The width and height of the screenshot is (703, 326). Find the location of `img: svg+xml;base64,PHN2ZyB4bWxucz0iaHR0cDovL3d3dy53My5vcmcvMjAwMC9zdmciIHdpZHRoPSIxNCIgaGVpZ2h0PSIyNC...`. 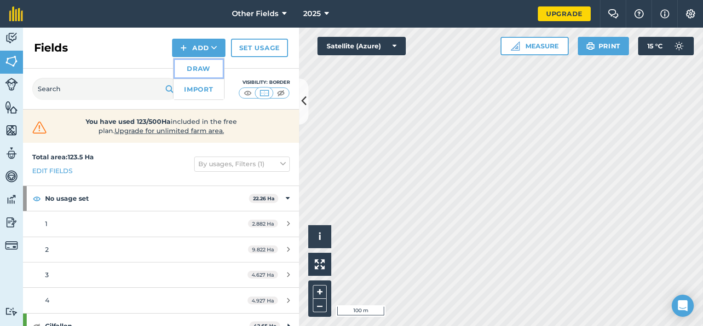

img: svg+xml;base64,PHN2ZyB4bWxucz0iaHR0cDovL3d3dy53My5vcmcvMjAwMC9zdmciIHdpZHRoPSIxNCIgaGVpZ2h0PSIyNC... is located at coordinates (184, 48).